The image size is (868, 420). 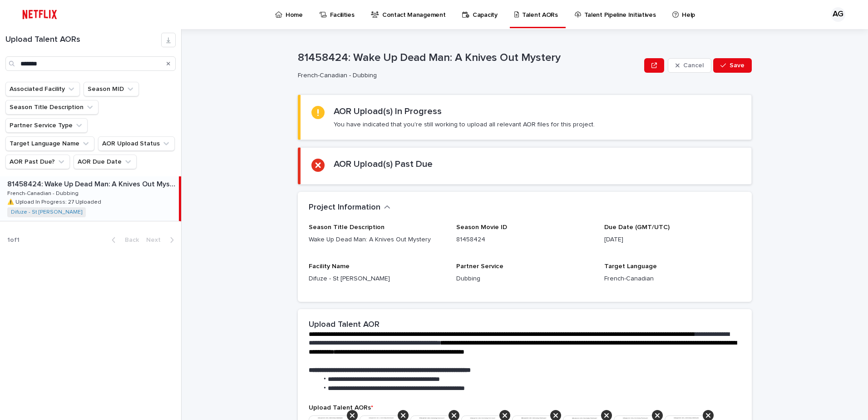 I want to click on span: Next, so click(x=156, y=240).